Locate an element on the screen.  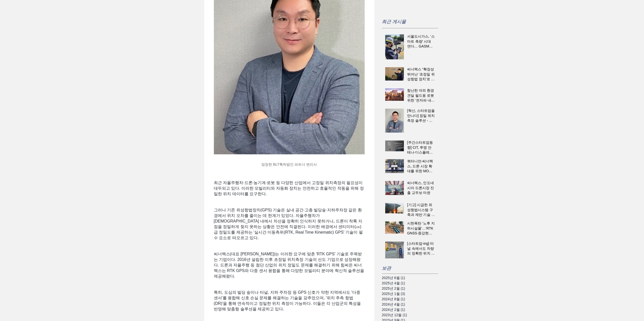
div: 게시물 목록입니다. 열람할 게시물을 선택하세요. is located at coordinates (410, 146).